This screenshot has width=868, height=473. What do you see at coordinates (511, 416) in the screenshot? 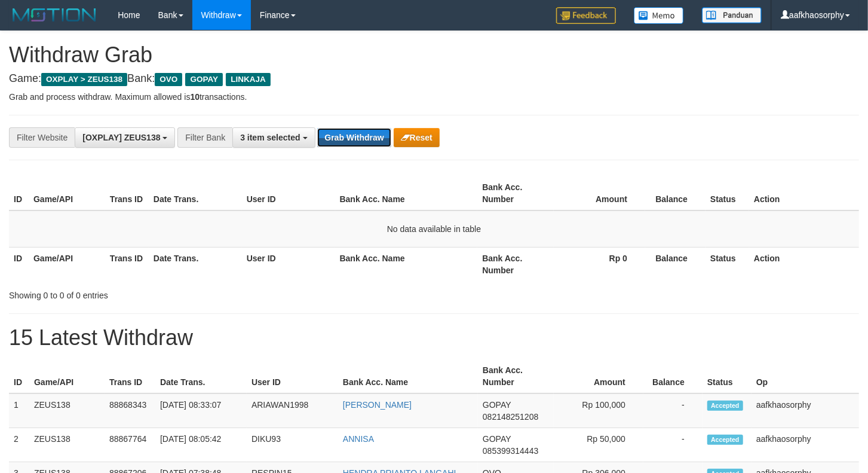
I see `span: Copy 082148251208 to clipboard` at bounding box center [511, 416].